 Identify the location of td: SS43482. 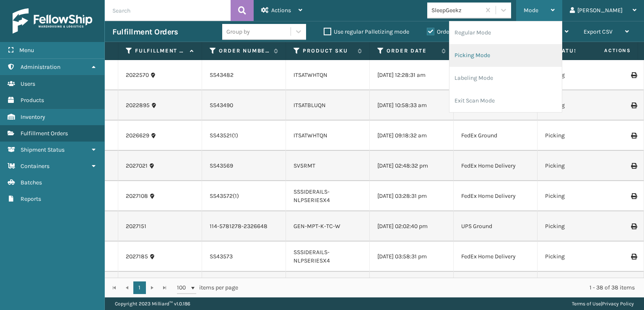
(244, 75).